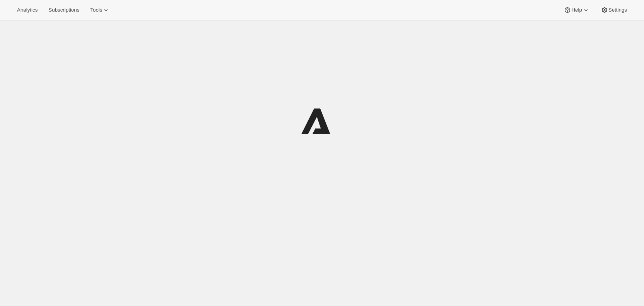 The width and height of the screenshot is (644, 306). I want to click on button: Settings, so click(614, 10).